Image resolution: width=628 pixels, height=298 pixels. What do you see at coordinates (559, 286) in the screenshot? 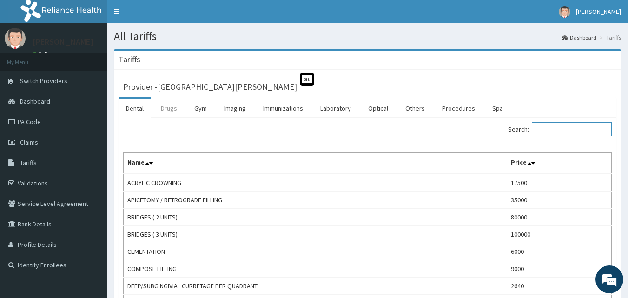
I see `td: 2640` at bounding box center [559, 286].